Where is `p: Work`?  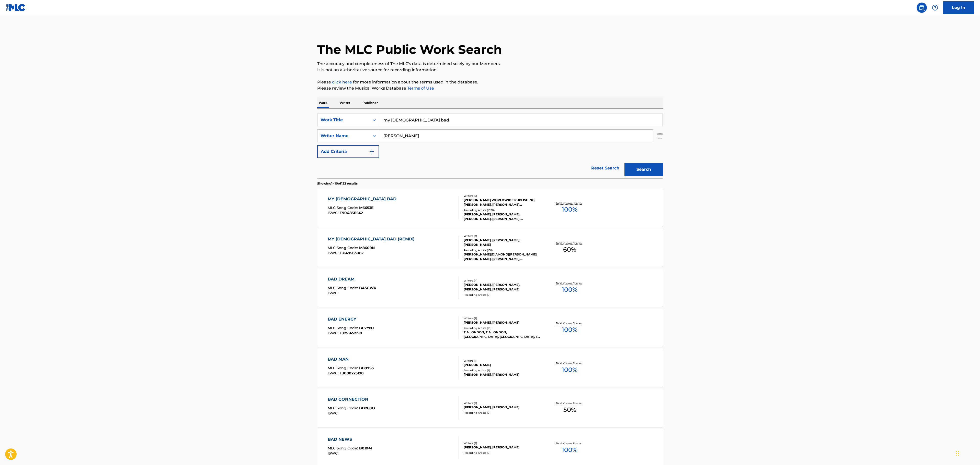
p: Work is located at coordinates (323, 103).